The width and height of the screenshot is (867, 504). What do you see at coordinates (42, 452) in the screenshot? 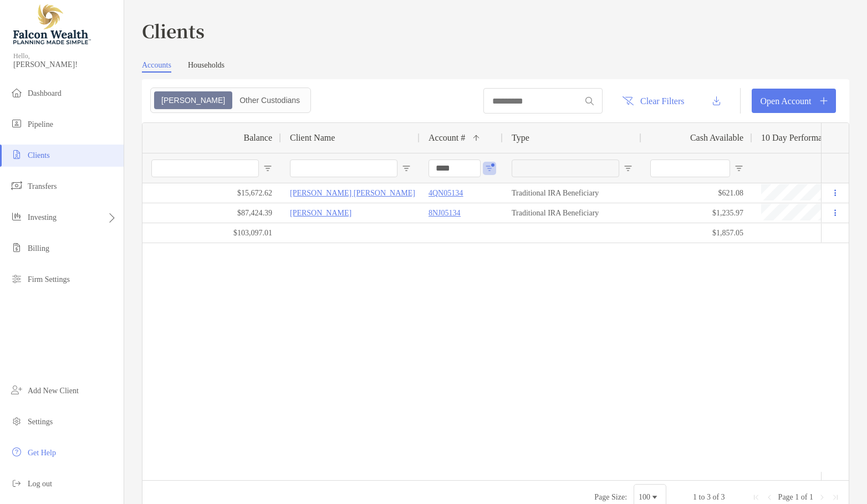
I see `span: Get Help` at bounding box center [42, 452].